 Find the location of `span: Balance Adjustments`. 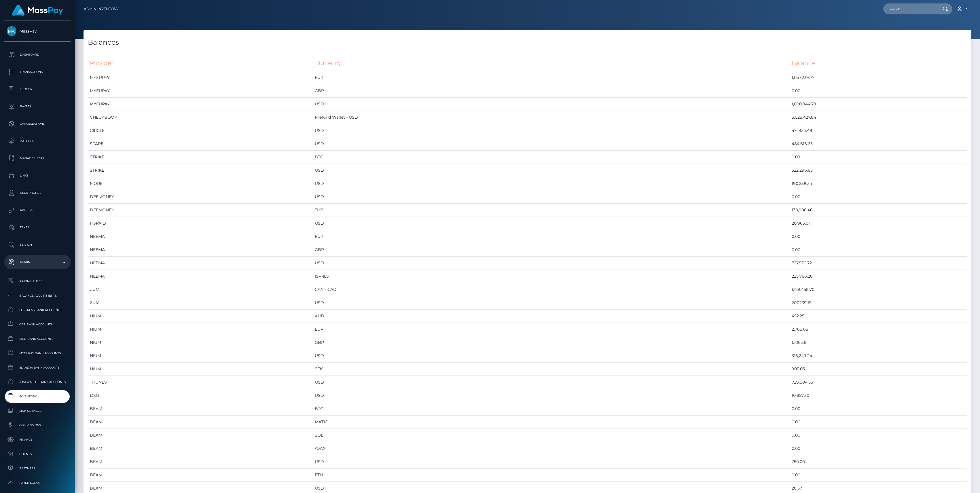

span: Balance Adjustments is located at coordinates (37, 295).